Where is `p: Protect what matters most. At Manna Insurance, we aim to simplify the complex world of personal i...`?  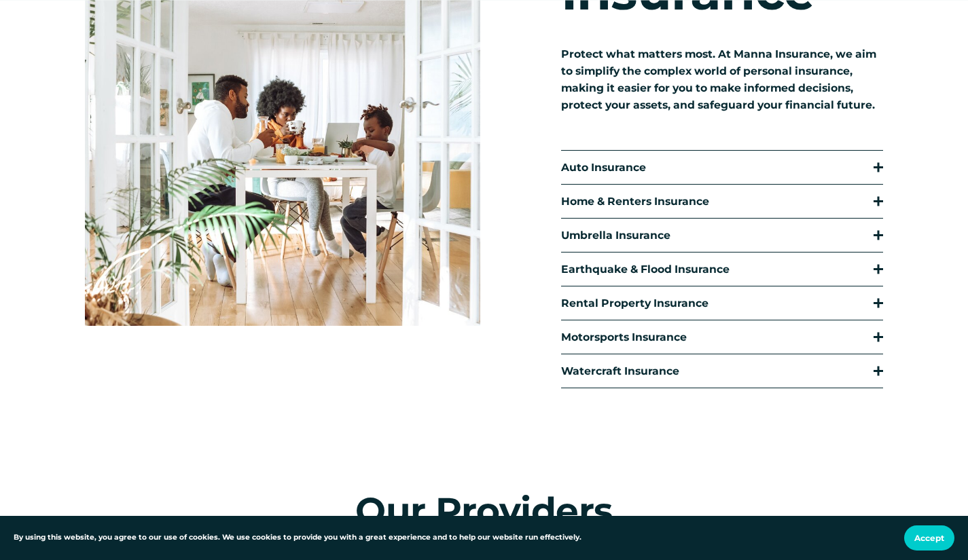 p: Protect what matters most. At Manna Insurance, we aim to simplify the complex world of personal i... is located at coordinates (722, 79).